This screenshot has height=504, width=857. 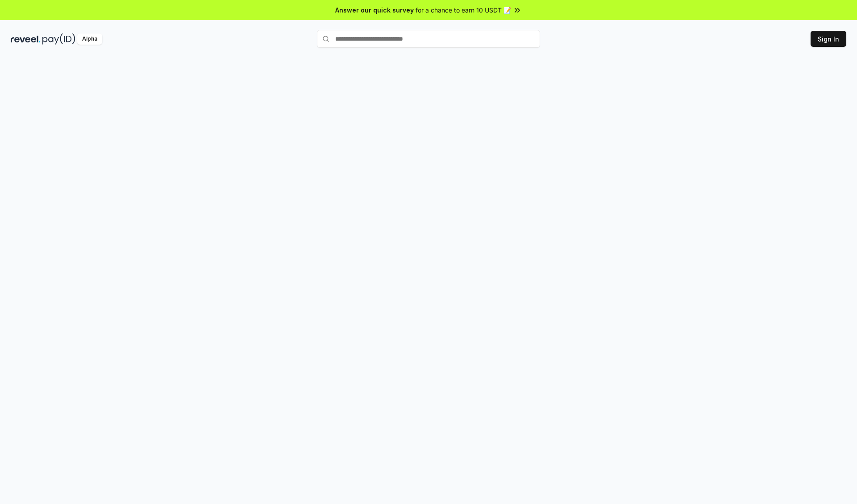 What do you see at coordinates (375, 10) in the screenshot?
I see `span: Answer our quick survey` at bounding box center [375, 10].